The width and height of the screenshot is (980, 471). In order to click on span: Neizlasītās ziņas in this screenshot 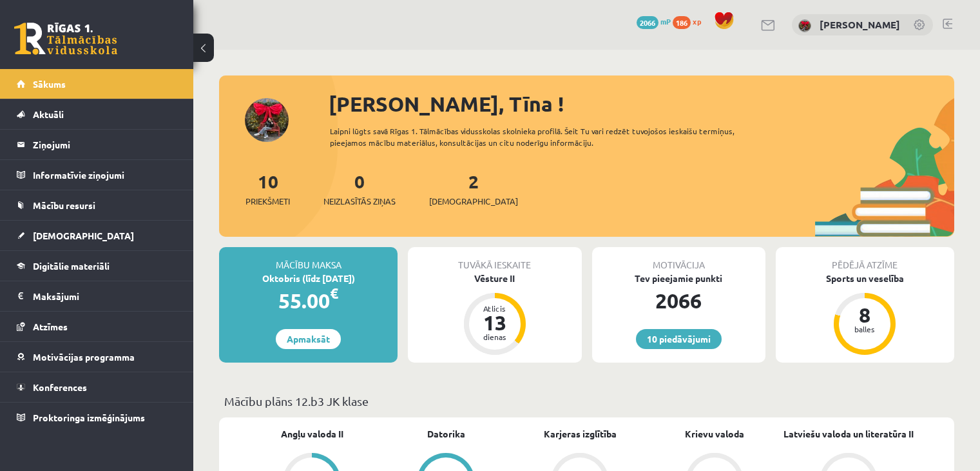, I will do `click(360, 201)`.